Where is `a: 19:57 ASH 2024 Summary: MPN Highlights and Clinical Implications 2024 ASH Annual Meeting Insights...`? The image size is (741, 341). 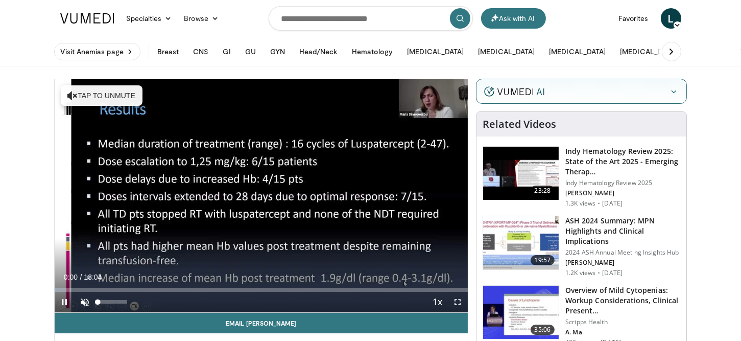
a: 19:57 ASH 2024 Summary: MPN Highlights and Clinical Implications 2024 ASH Annual Meeting Insights... is located at coordinates (581, 246).